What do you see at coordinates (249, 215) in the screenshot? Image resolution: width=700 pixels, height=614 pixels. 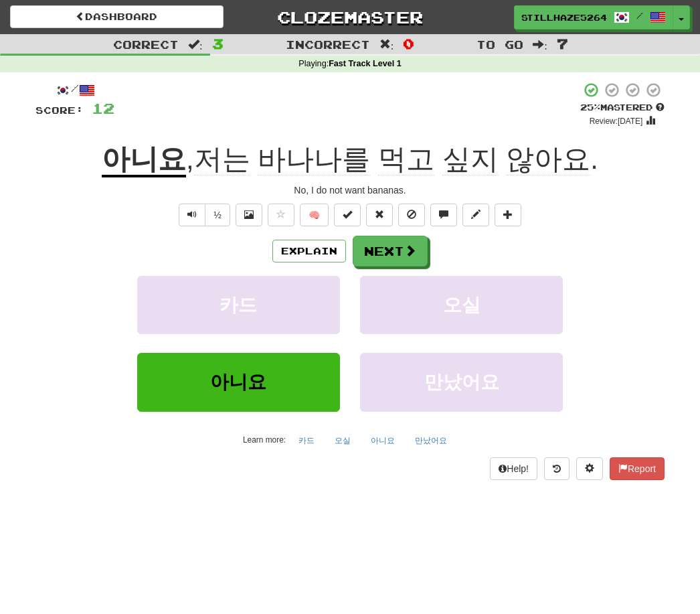 I see `button: Show image (alt+x)` at bounding box center [249, 215].